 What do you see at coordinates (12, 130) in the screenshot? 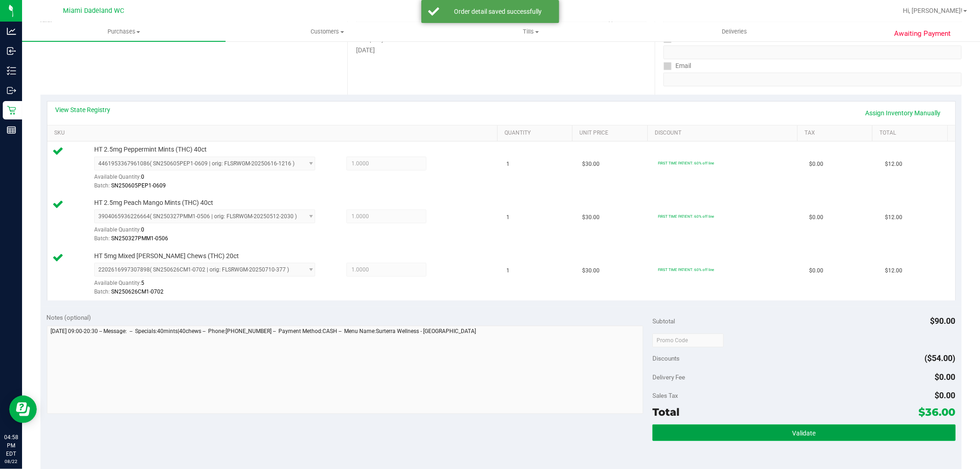
I see `inline-svg: Reports` at bounding box center [12, 130].